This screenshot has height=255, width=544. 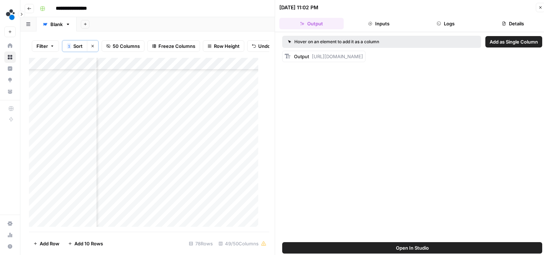 I want to click on button: Inputs, so click(x=379, y=24).